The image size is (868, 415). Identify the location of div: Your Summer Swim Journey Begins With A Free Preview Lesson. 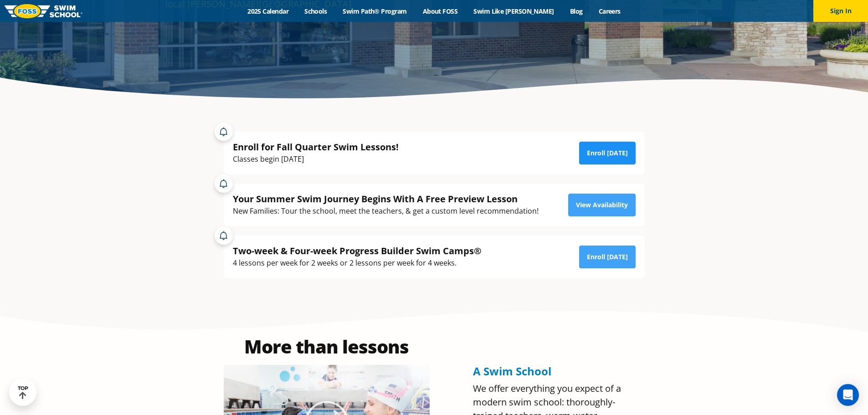
(385, 199).